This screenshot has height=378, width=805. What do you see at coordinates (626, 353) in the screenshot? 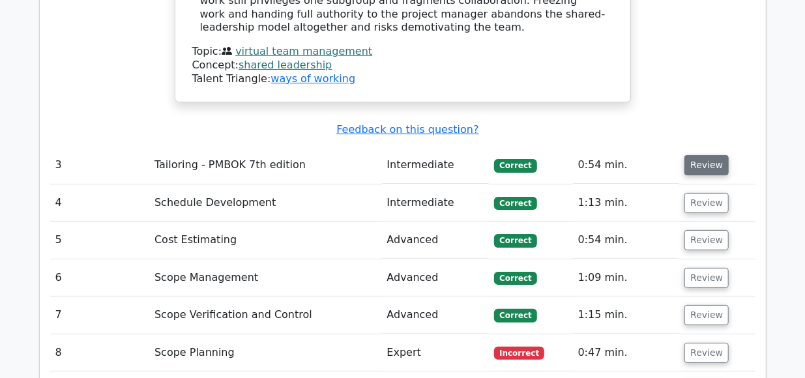
I see `td: 0:47 min.` at bounding box center [626, 353].